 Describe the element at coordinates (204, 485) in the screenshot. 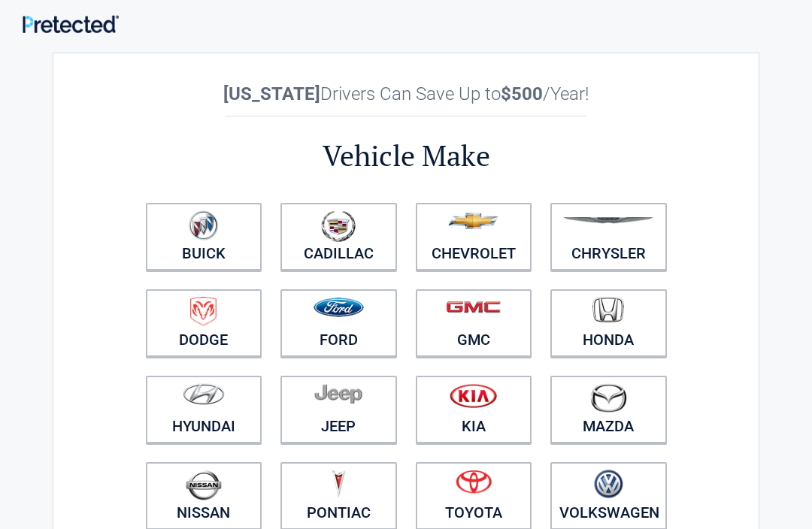

I see `img: nissan` at that location.